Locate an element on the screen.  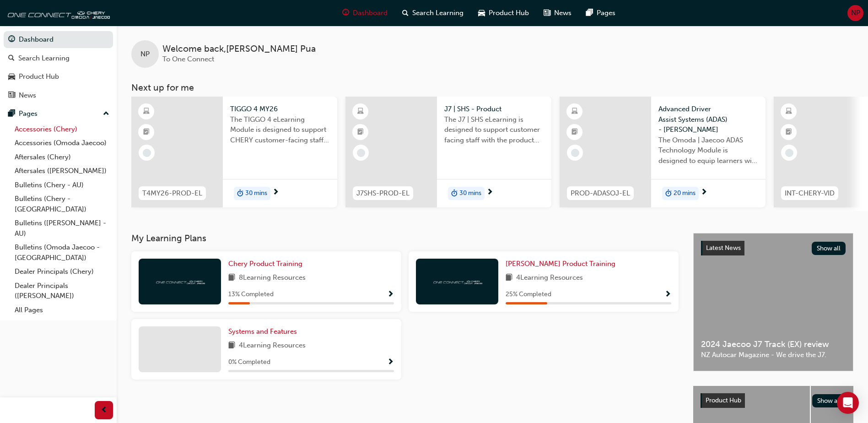
a: Dealer Principals (Chery) is located at coordinates (62, 271).